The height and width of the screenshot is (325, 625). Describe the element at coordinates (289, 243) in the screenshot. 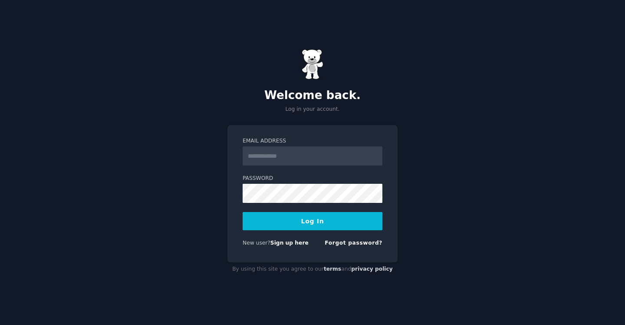

I see `a: Sign up here` at that location.